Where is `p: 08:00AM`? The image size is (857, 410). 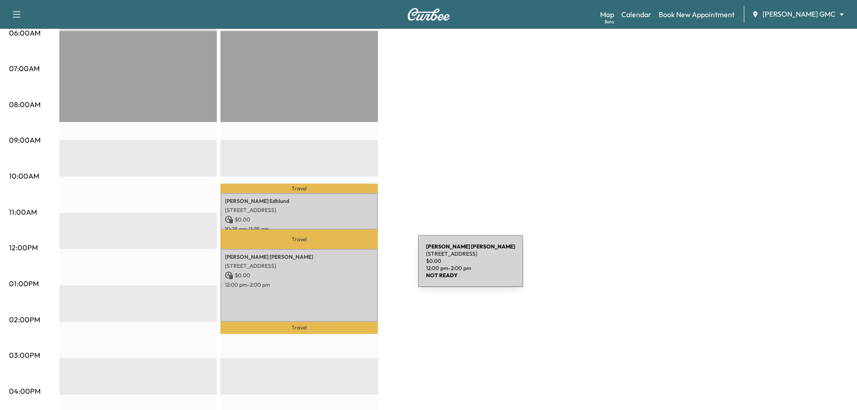
p: 08:00AM is located at coordinates (25, 104).